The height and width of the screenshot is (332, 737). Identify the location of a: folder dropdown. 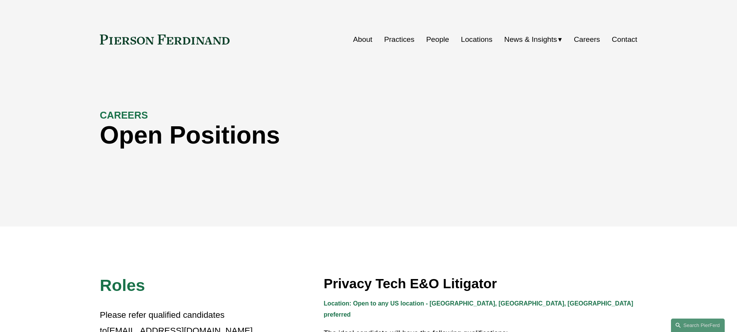
(533, 40).